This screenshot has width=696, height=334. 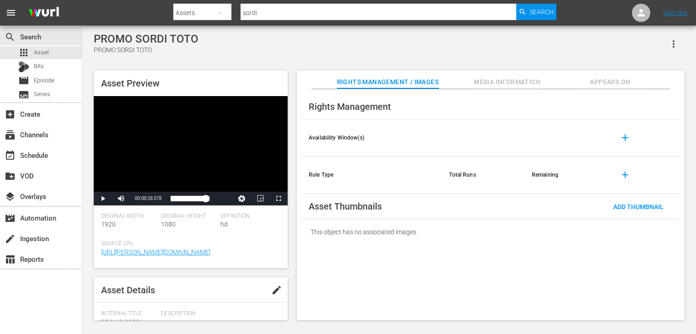 I want to click on button: edit, so click(x=276, y=290).